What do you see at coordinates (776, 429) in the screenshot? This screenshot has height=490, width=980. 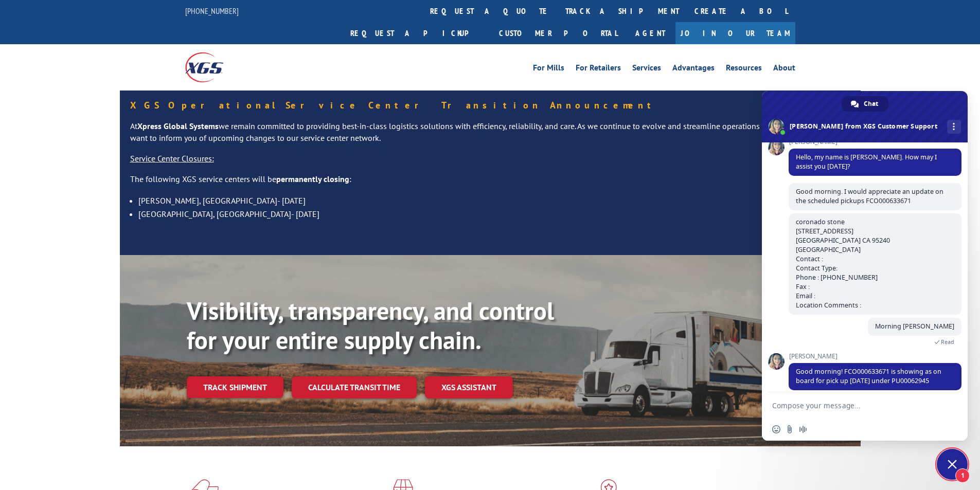 I see `span: Insert an emoji` at bounding box center [776, 429].